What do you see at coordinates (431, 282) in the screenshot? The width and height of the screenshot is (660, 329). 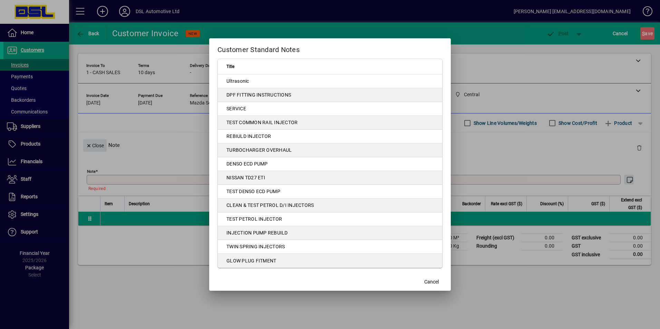 I see `span: Cancel` at bounding box center [431, 282].